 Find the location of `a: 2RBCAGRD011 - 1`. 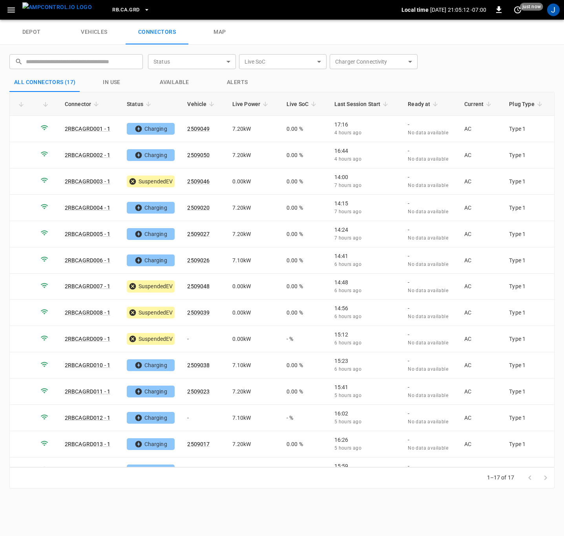

a: 2RBCAGRD011 - 1 is located at coordinates (88, 391).